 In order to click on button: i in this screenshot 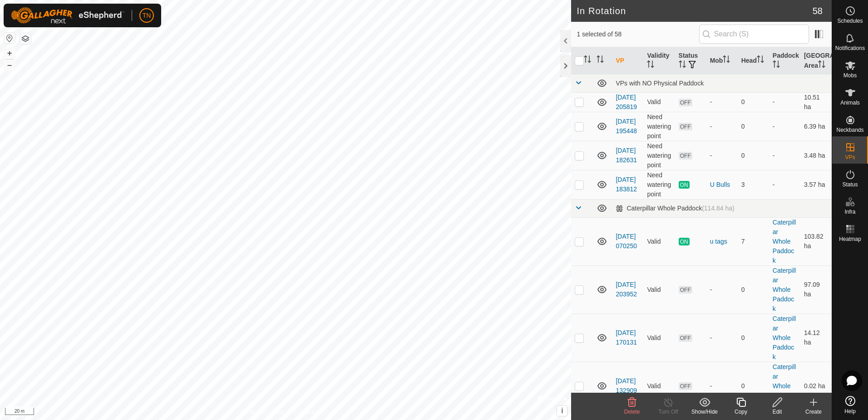, I will do `click(562, 411)`.